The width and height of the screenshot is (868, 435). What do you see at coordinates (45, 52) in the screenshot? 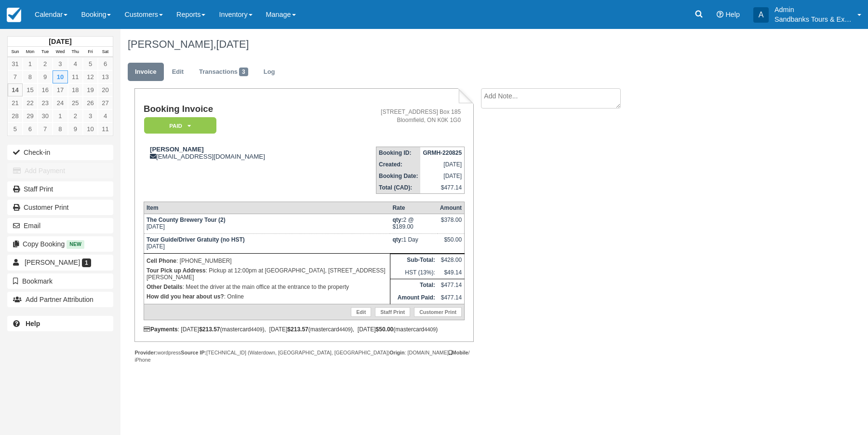
I see `th: Tue` at bounding box center [45, 52].